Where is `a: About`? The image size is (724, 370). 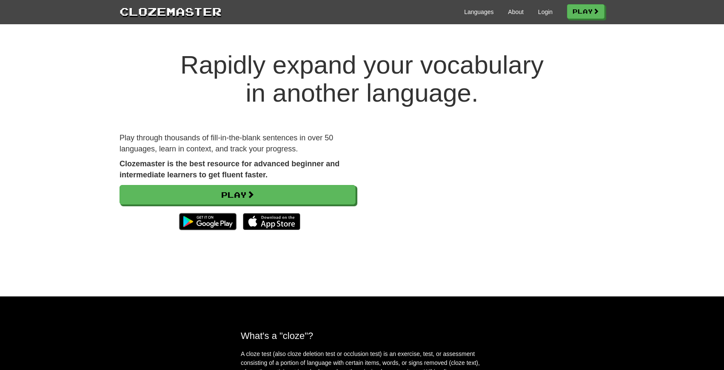 a: About is located at coordinates (516, 12).